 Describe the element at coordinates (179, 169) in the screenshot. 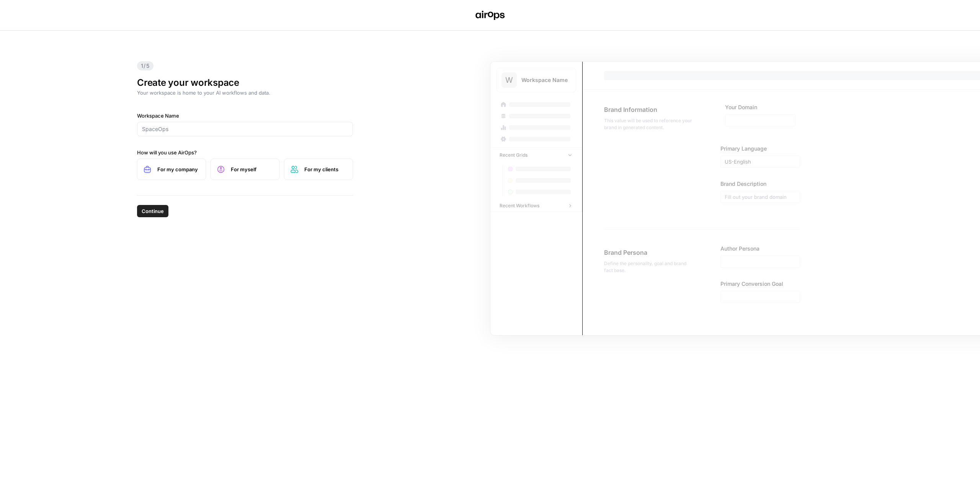

I see `span: For my company` at that location.